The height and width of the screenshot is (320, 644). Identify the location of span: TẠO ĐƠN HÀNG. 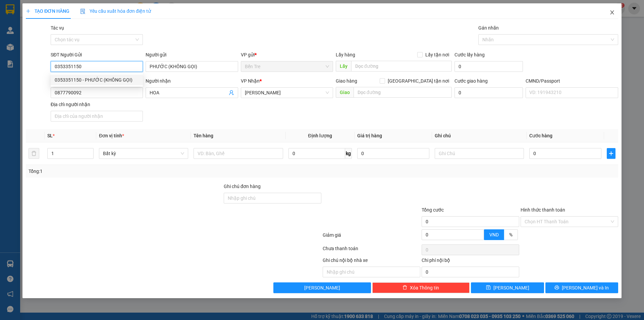
(48, 11).